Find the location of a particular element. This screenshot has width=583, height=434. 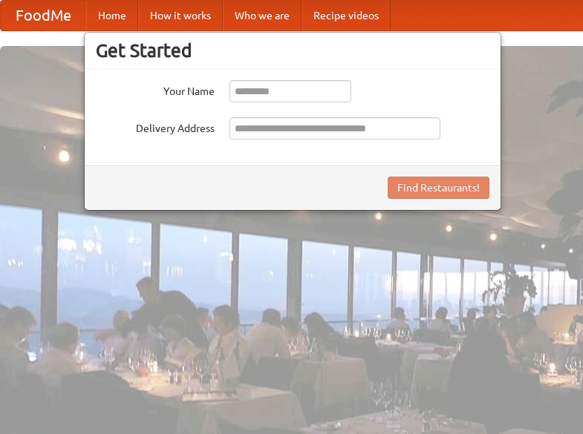

label: Your Name is located at coordinates (155, 89).